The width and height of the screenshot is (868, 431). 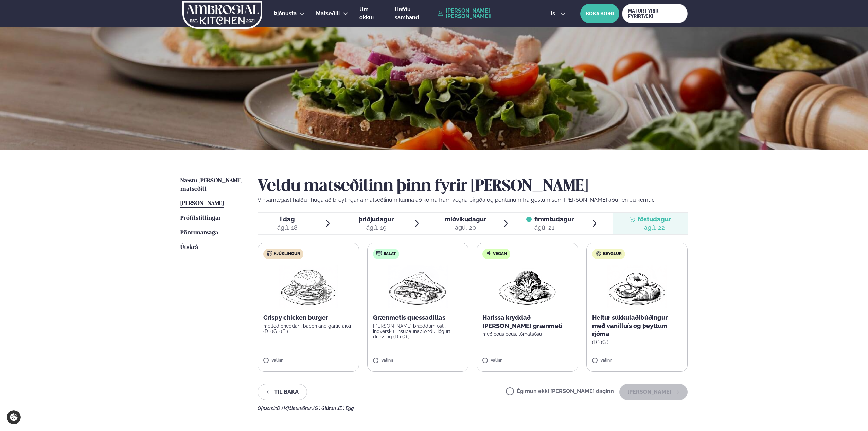 I want to click on img: chicken.svg, so click(x=270, y=253).